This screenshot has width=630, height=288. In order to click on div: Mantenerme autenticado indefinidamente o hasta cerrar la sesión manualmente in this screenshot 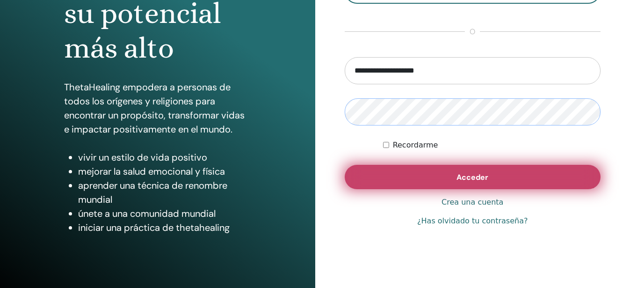, I will do `click(491, 145)`.